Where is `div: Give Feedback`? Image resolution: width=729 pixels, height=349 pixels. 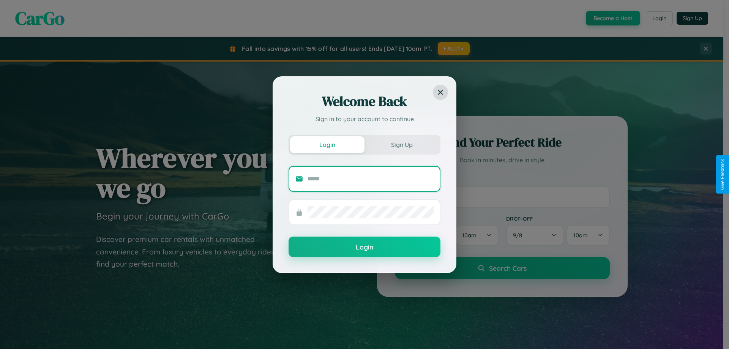
div: Give Feedback is located at coordinates (723, 174).